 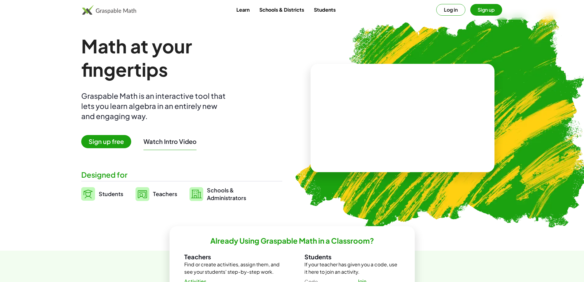 I want to click on button: Log in, so click(x=451, y=10).